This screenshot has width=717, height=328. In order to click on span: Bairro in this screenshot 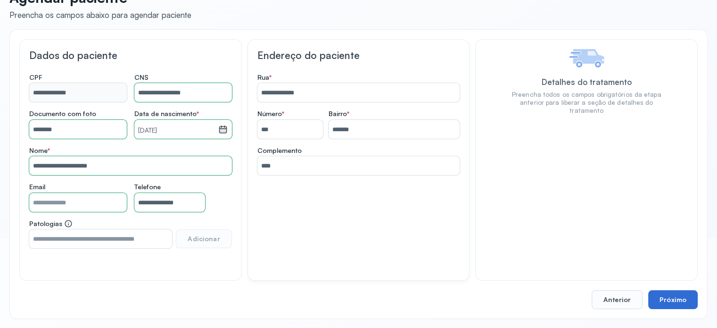, I will do `click(339, 114)`.